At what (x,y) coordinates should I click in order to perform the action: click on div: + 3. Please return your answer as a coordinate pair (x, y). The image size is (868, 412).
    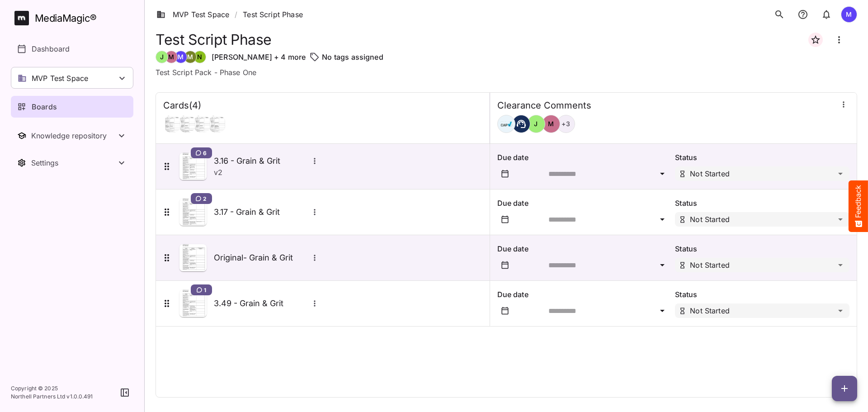
    Looking at the image, I should click on (566, 124).